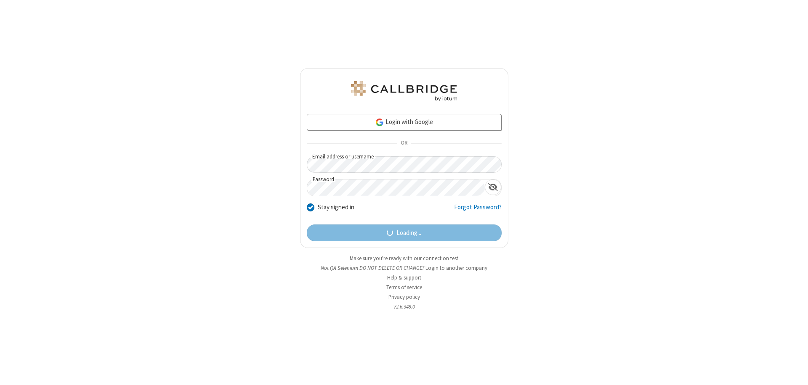 Image resolution: width=808 pixels, height=385 pixels. What do you see at coordinates (404, 165) in the screenshot?
I see `input: Email address or username` at bounding box center [404, 165].